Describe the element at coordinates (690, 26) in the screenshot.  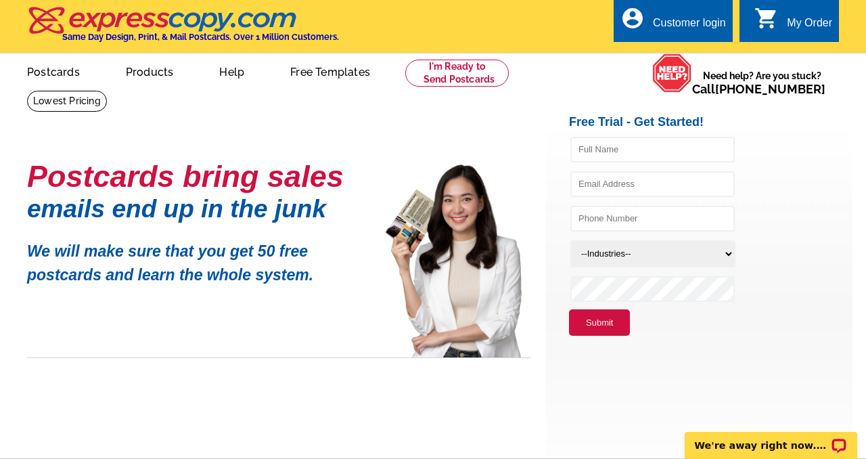
I see `div: Customer login` at that location.